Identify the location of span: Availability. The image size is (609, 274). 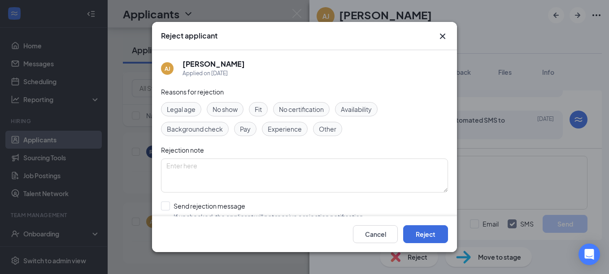
(356, 109).